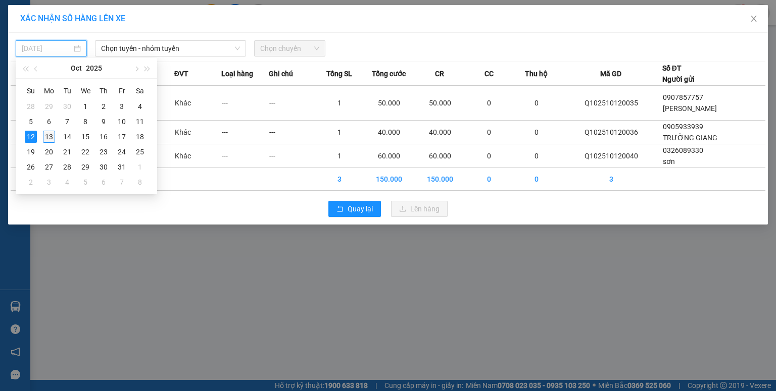 The height and width of the screenshot is (391, 776). What do you see at coordinates (388, 156) in the screenshot?
I see `td: 60.000` at bounding box center [388, 156].